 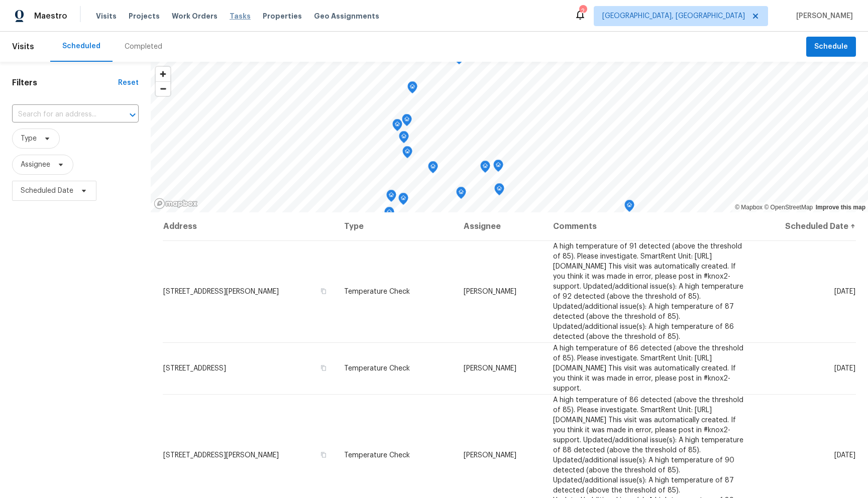 I want to click on span: Schedule, so click(x=831, y=46).